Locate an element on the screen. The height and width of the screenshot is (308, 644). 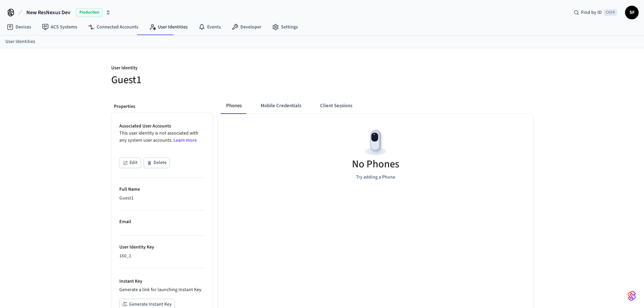
a: Devices is located at coordinates (19, 27).